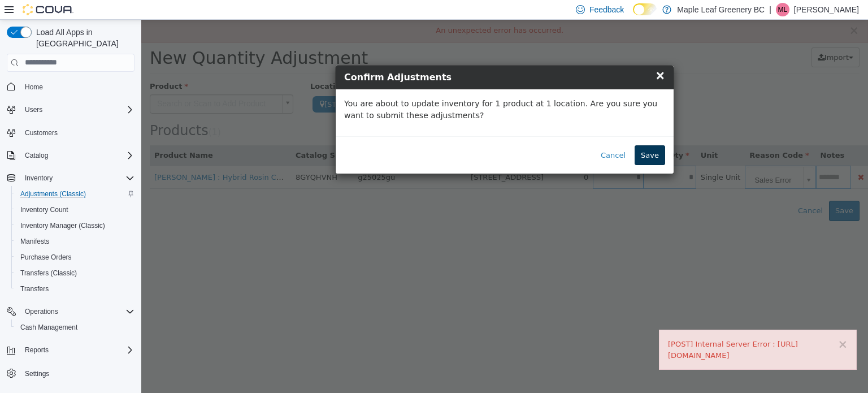 The height and width of the screenshot is (393, 868). What do you see at coordinates (783, 9) in the screenshot?
I see `div: Michelle Lim` at bounding box center [783, 9].